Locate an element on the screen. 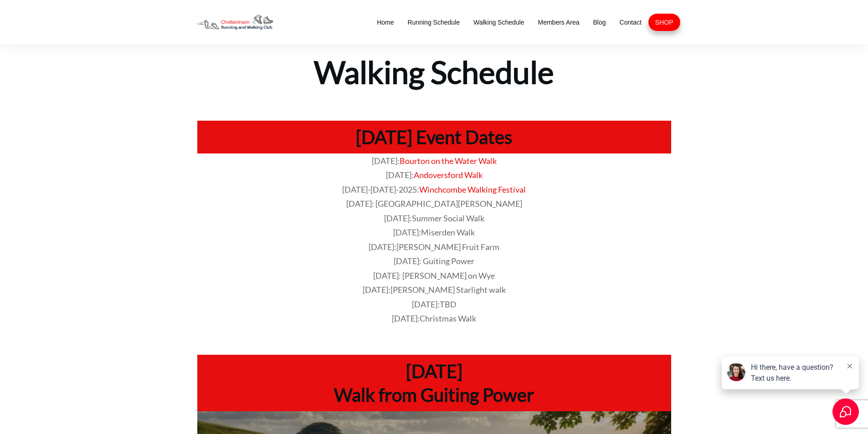  span: Bourton on the Water Walk is located at coordinates (448, 161).